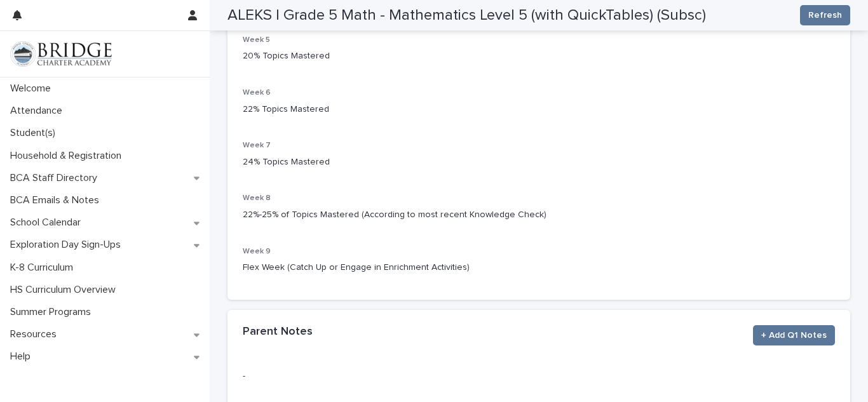  I want to click on p: 22% Topics Mastered, so click(539, 109).